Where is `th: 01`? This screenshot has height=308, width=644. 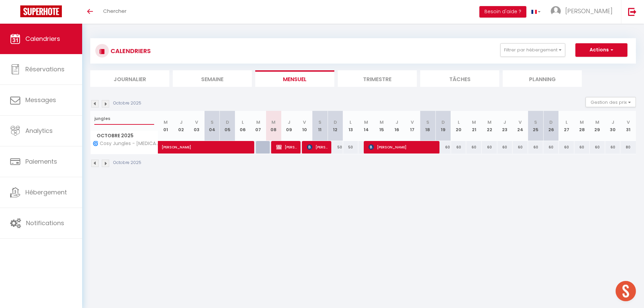 th: 01 is located at coordinates (166, 126).